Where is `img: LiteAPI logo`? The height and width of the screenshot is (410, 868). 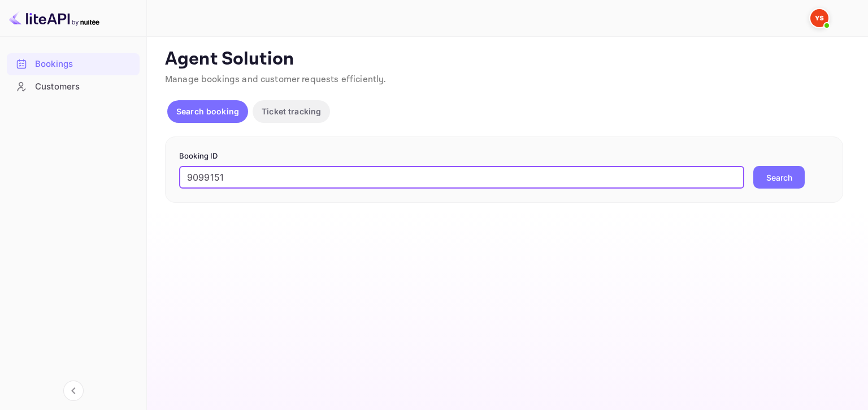
img: LiteAPI logo is located at coordinates (54, 18).